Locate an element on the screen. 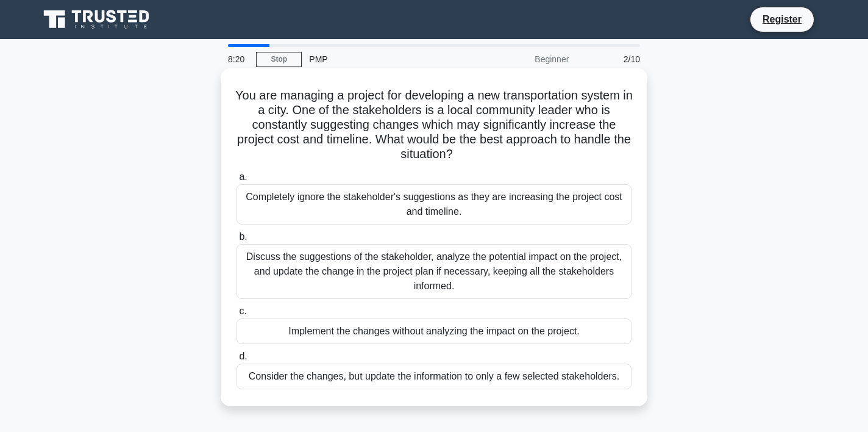 Image resolution: width=868 pixels, height=432 pixels. div: 2/10 is located at coordinates (611, 59).